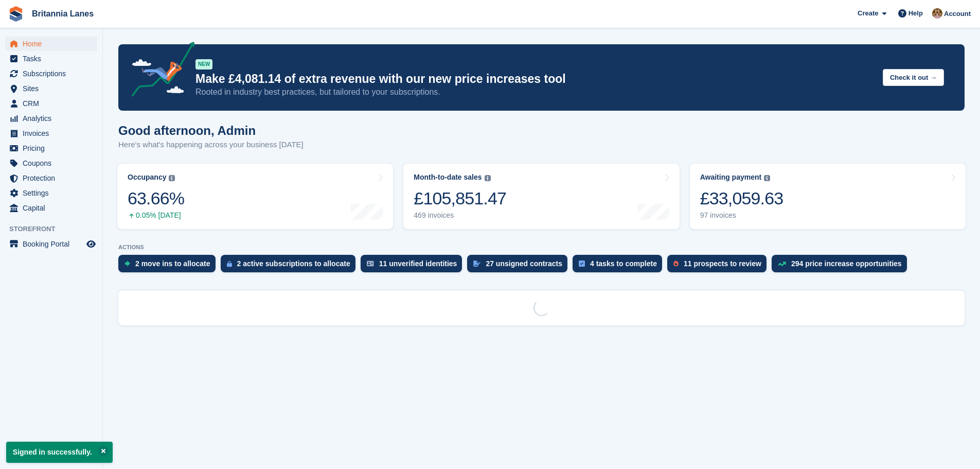  What do you see at coordinates (294, 263) in the screenshot?
I see `div: 2 active subscriptions to allocate` at bounding box center [294, 263].